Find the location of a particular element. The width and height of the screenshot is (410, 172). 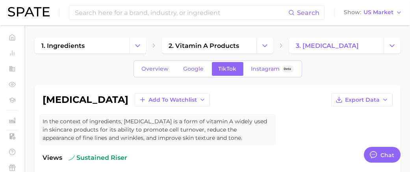

img: SPATE is located at coordinates (29, 12).